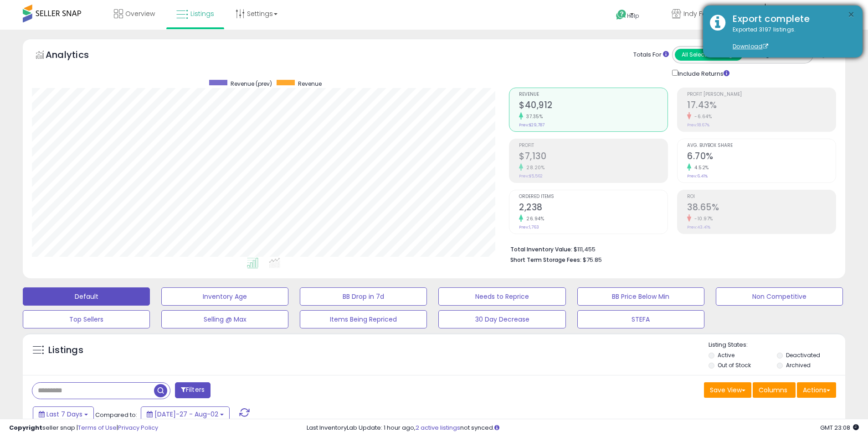 The image size is (868, 437). Describe the element at coordinates (363, 320) in the screenshot. I see `button: Items Being Repriced` at that location.